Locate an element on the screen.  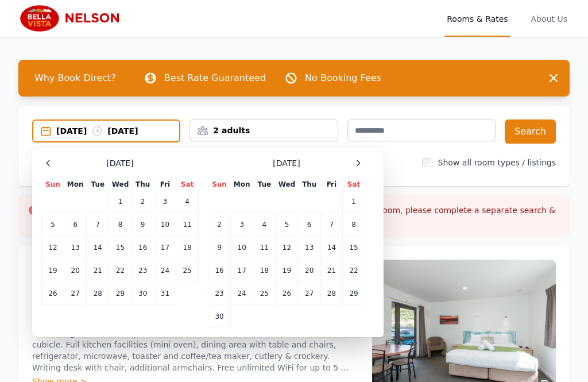
p: Best Rate Guaranteed is located at coordinates (214, 78).